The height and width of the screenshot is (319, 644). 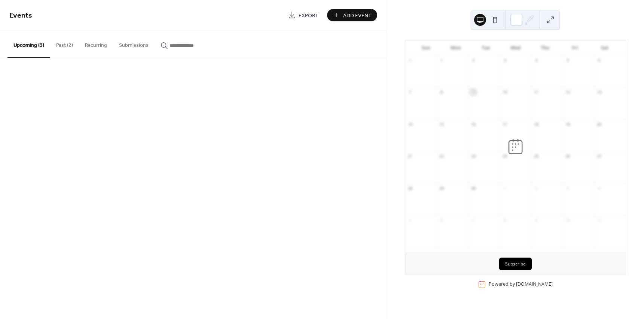 I want to click on div: 29, so click(x=442, y=188).